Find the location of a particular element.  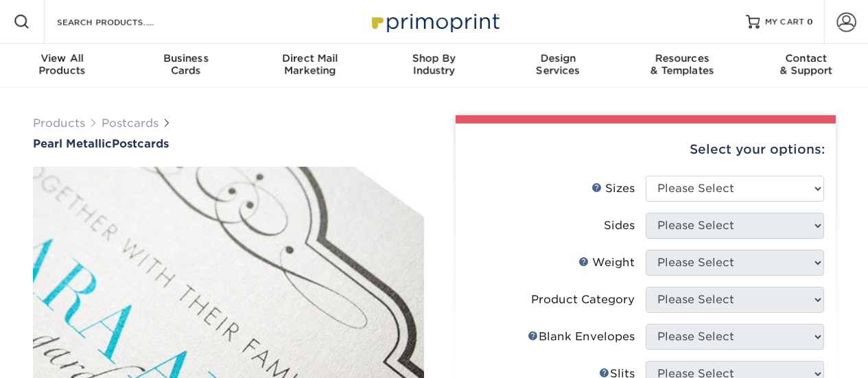

a: DesignServices is located at coordinates (558, 66).